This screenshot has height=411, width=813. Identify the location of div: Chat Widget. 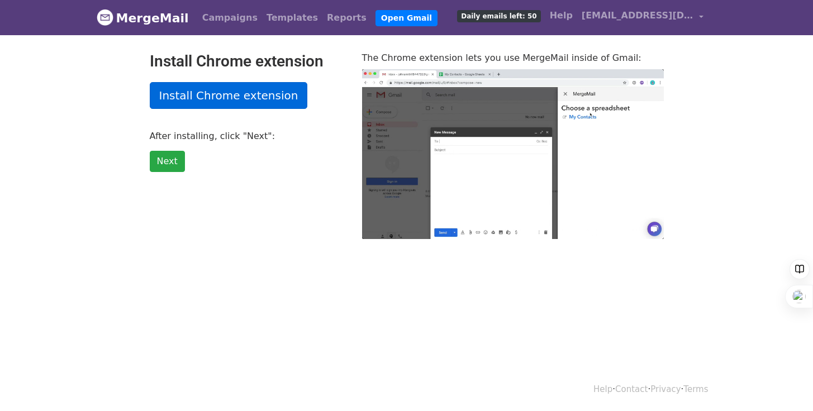
(785, 384).